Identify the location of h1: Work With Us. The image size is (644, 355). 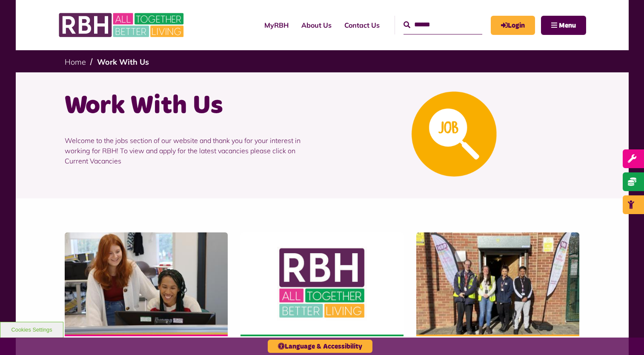
(190, 106).